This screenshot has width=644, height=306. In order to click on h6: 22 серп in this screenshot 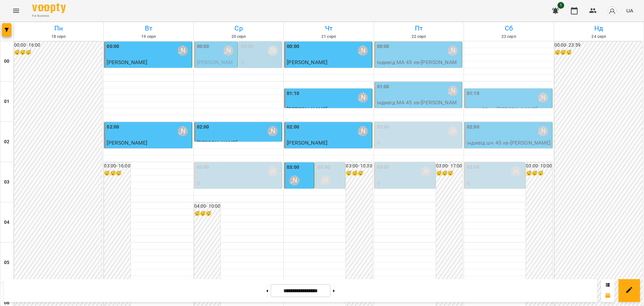, I will do `click(419, 37)`.